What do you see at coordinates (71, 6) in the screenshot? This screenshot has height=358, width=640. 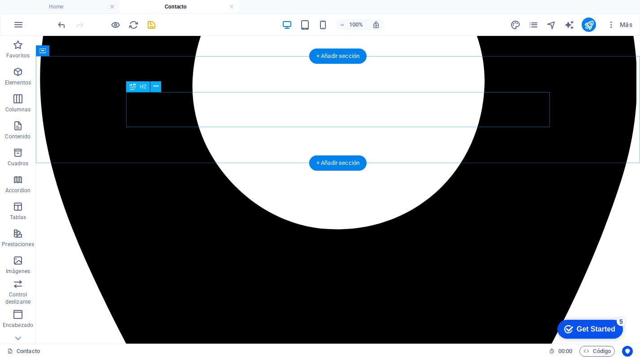 I see `div: 5` at bounding box center [71, 6].